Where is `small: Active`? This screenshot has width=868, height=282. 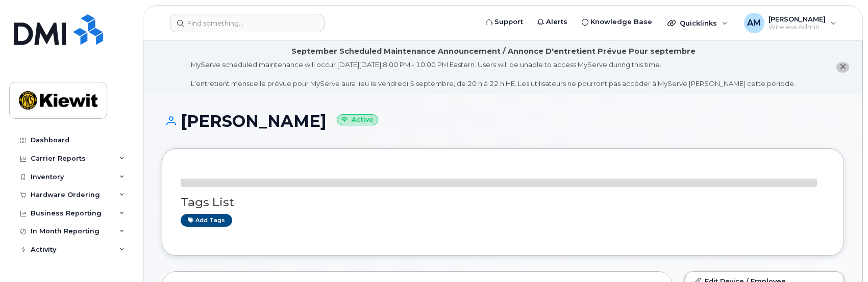
small: Active is located at coordinates (357, 120).